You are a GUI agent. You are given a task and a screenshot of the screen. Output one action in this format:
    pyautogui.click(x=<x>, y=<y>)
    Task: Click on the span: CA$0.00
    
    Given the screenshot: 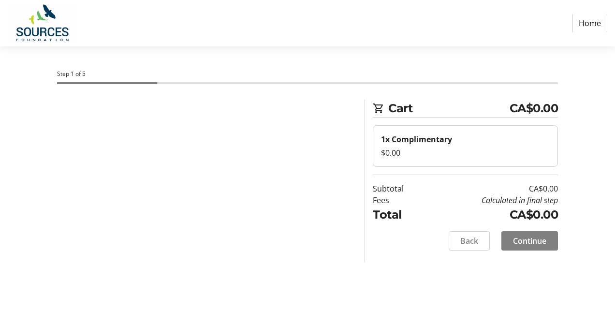 What is the action you would take?
    pyautogui.click(x=533, y=108)
    